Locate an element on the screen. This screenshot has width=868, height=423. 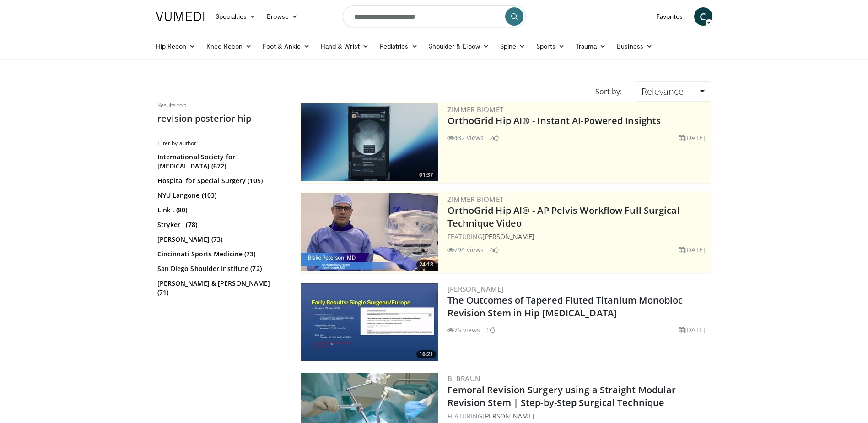
a: Spine is located at coordinates (512, 46).